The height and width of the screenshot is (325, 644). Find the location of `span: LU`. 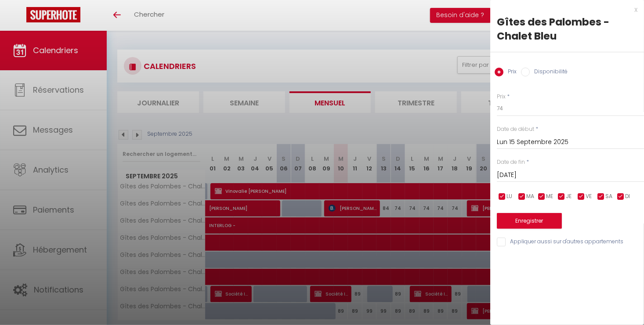

span: LU is located at coordinates (509, 196).